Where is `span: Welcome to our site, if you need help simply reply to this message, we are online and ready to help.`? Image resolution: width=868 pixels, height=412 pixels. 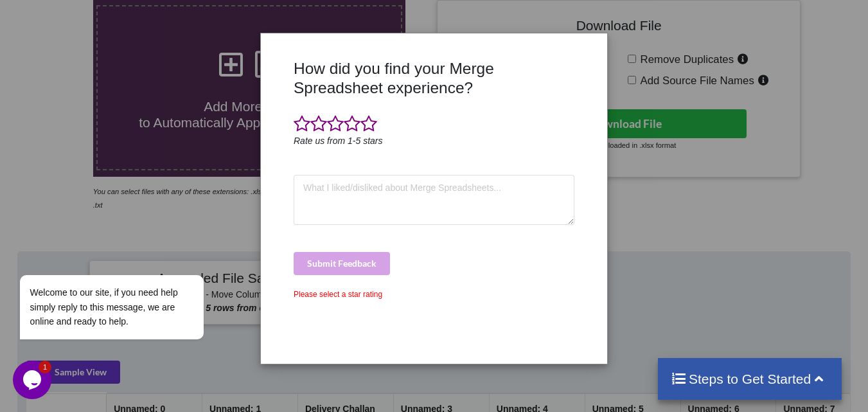 span: Welcome to our site, if you need help simply reply to this message, we are online and ready to help. is located at coordinates (91, 148).